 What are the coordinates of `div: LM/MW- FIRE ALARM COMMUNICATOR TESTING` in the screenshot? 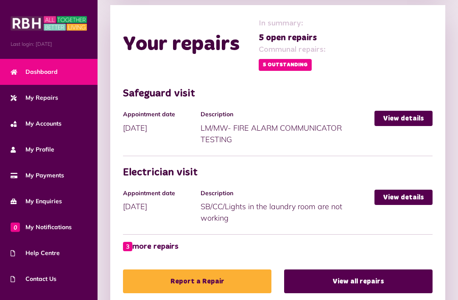 It's located at (288, 128).